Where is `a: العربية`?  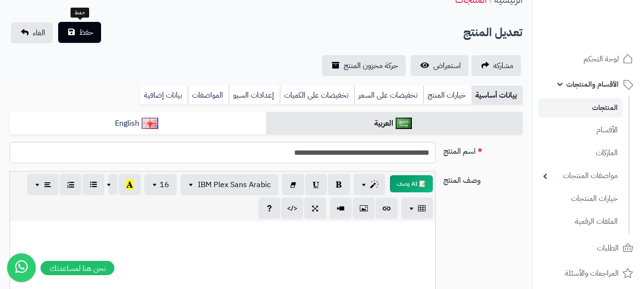 a: العربية is located at coordinates (394, 123).